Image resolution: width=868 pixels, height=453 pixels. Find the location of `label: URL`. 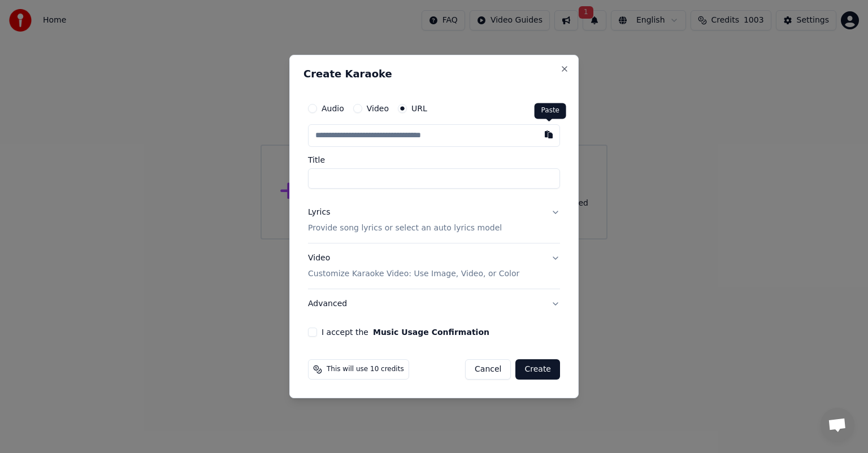

label: URL is located at coordinates (419, 109).